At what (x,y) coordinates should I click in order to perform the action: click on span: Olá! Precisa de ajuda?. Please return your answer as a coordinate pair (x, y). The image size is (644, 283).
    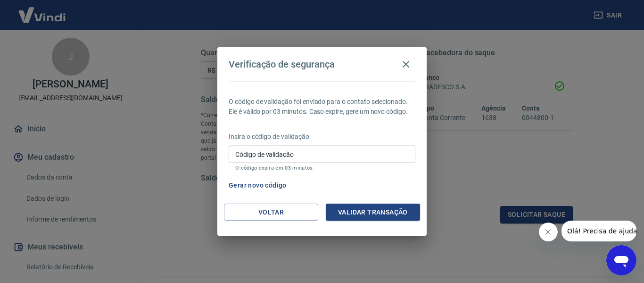
    Looking at the image, I should click on (43, 10).